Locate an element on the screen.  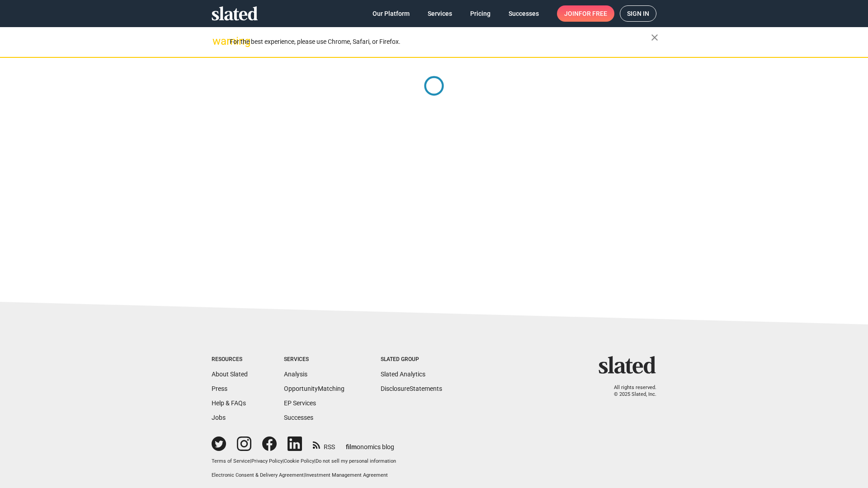
a: RSS is located at coordinates (324, 444).